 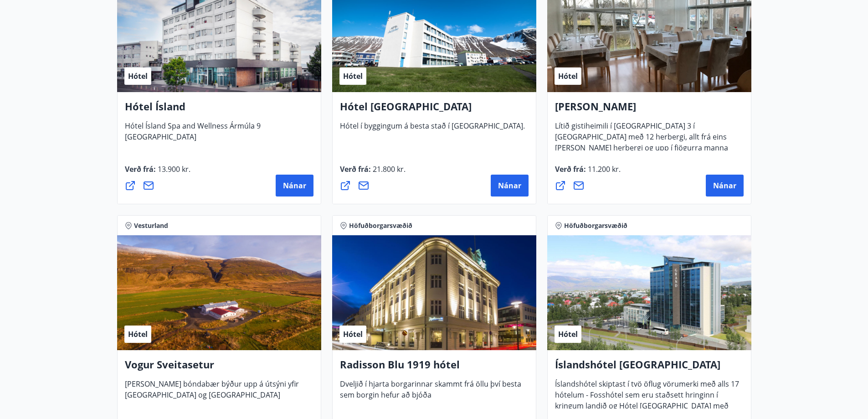 I want to click on font: Hótel Ísland, so click(x=155, y=106).